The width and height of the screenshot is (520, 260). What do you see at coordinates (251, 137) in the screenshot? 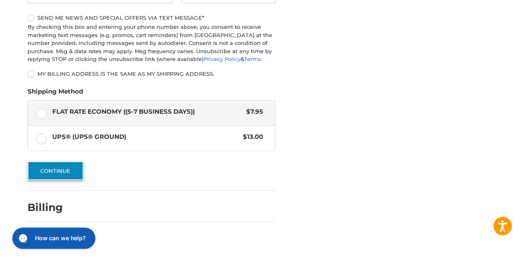
I see `span: $13.00` at bounding box center [251, 137].